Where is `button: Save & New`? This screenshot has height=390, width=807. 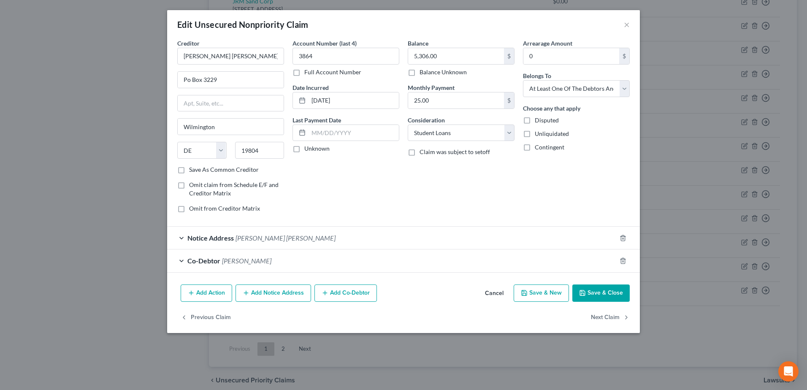 button: Save & New is located at coordinates (541, 293).